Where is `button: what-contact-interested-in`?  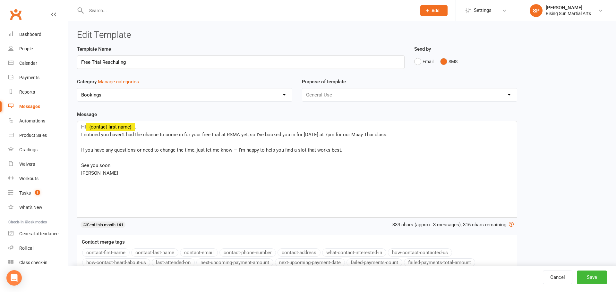
button: what-contact-interested-in is located at coordinates (354, 253).